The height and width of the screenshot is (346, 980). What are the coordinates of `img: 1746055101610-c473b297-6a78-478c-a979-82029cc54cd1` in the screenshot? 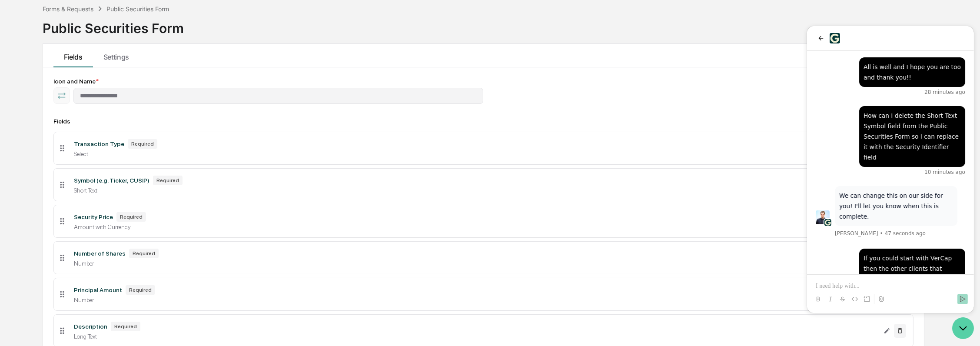 It's located at (21, 196).